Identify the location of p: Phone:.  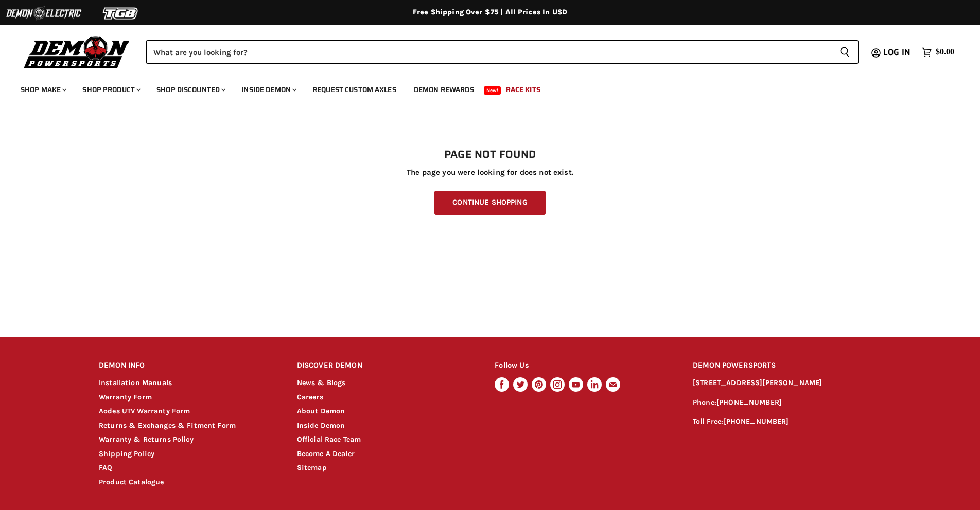
(787, 403).